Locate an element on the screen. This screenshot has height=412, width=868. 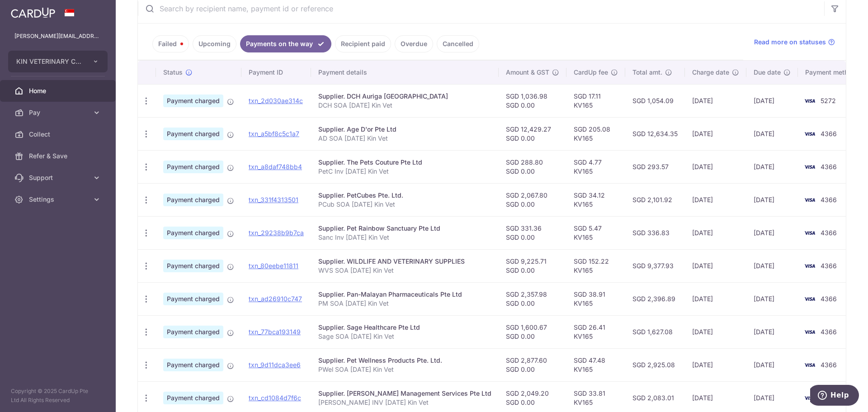
td: SGD 1,036.98 SGD 0.00 is located at coordinates (532, 101).